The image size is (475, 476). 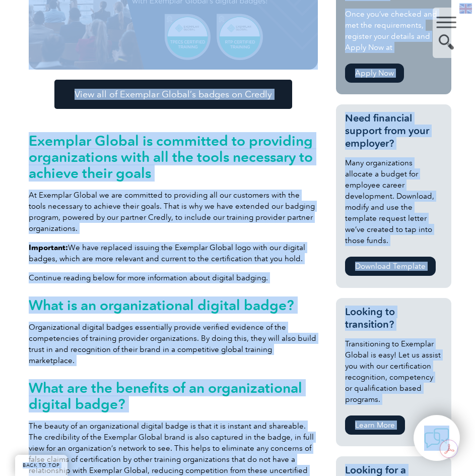 I want to click on p: Transitioning to Exemplar Global is easy! Let us assist you with our certification recognition, c..., so click(x=394, y=372).